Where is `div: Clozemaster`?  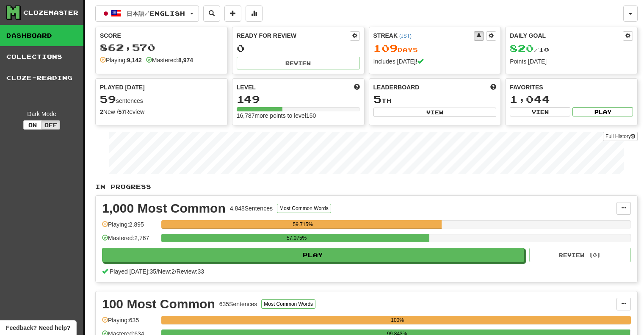 div: Clozemaster is located at coordinates (51, 13).